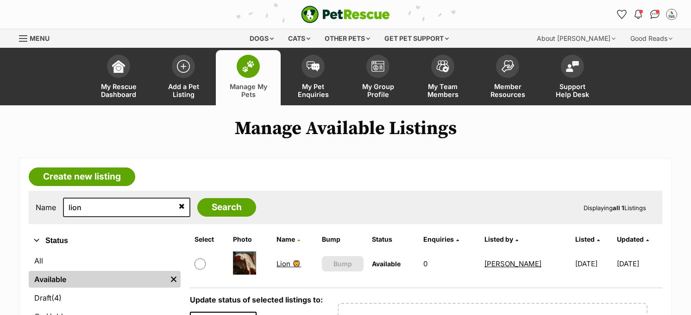  What do you see at coordinates (378, 77) in the screenshot?
I see `a: My Group Profile` at bounding box center [378, 77].